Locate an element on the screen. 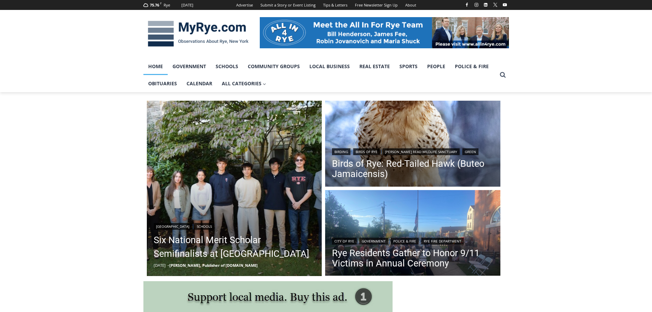 The image size is (652, 312). a: All in for Rye is located at coordinates (384, 32).